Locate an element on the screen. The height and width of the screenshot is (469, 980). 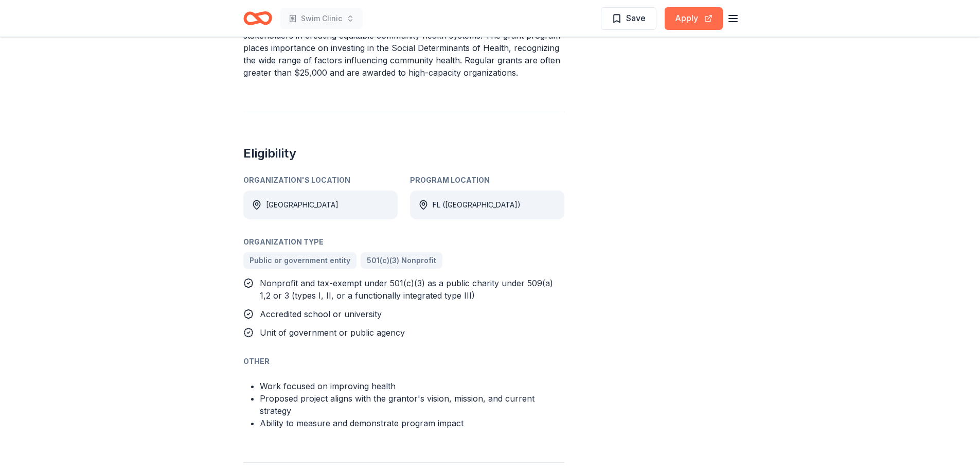
button: Save is located at coordinates (628, 18).